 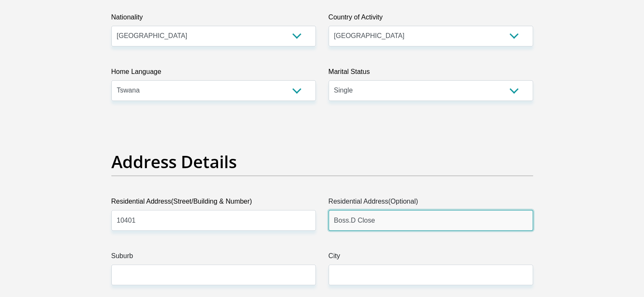 What do you see at coordinates (430, 258) in the screenshot?
I see `label: City` at bounding box center [430, 258].